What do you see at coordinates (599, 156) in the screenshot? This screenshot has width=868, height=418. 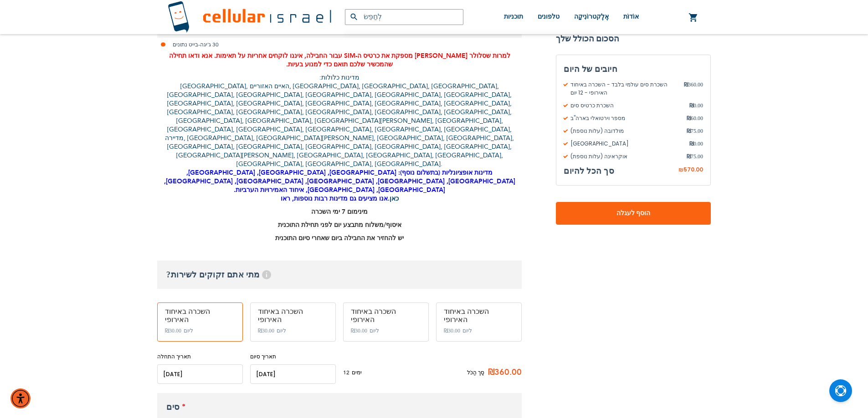 I see `font: אוקראינה (עלות נוספת)` at bounding box center [599, 156].